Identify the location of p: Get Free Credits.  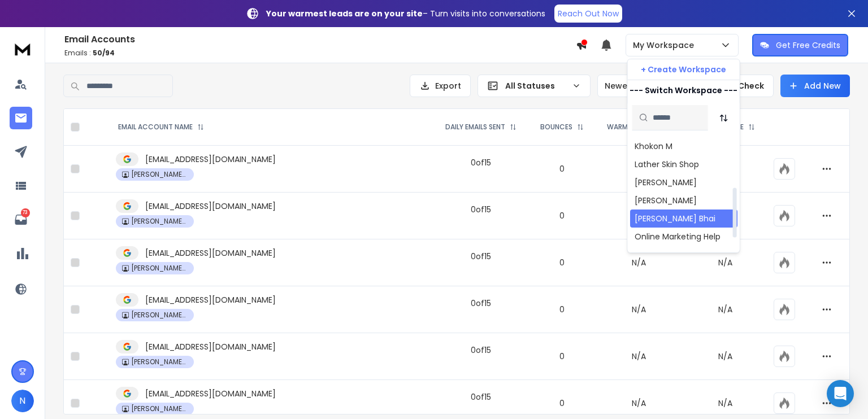
(808, 45).